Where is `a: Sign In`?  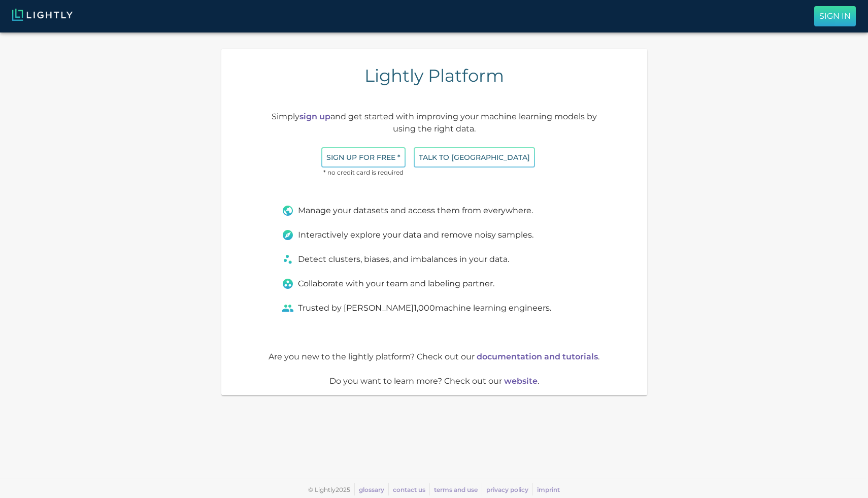
a: Sign In is located at coordinates (835, 17).